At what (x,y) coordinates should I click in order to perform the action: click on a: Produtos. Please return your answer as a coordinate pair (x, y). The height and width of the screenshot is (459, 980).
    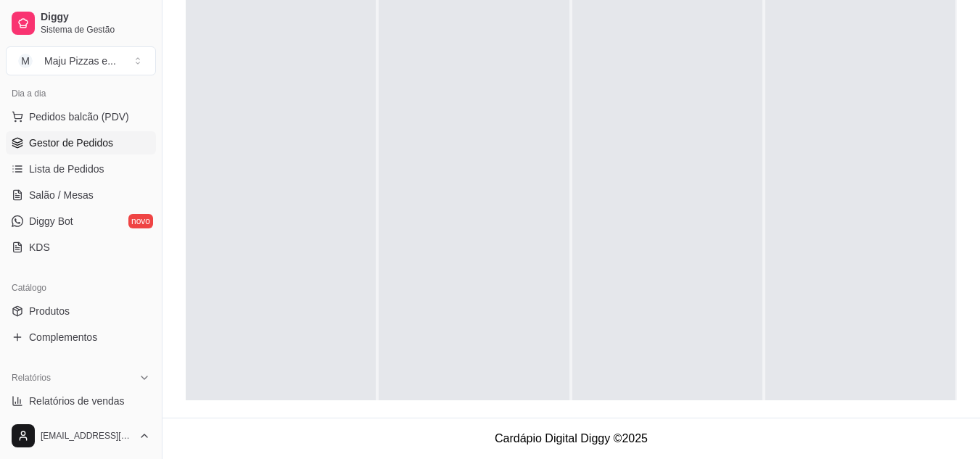
    Looking at the image, I should click on (81, 311).